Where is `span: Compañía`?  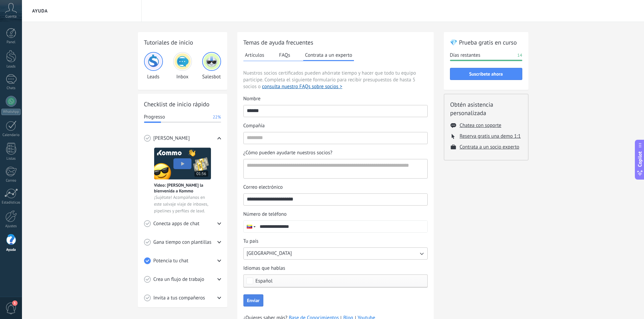
span: Compañía is located at coordinates (254, 126).